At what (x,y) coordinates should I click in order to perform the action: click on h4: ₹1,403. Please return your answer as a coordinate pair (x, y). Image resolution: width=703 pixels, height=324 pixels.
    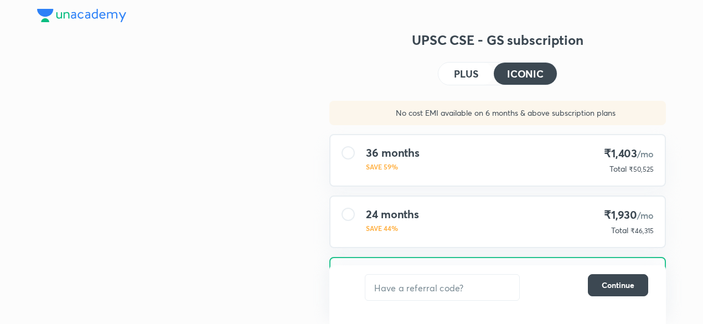
    Looking at the image, I should click on (629, 153).